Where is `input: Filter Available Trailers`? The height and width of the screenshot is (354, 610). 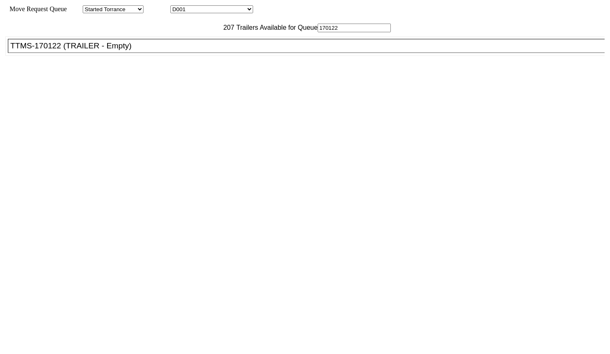 input: Filter Available Trailers is located at coordinates (354, 28).